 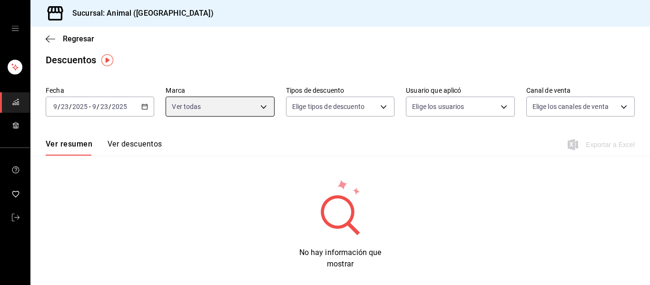 I want to click on label: Canal de venta, so click(x=580, y=90).